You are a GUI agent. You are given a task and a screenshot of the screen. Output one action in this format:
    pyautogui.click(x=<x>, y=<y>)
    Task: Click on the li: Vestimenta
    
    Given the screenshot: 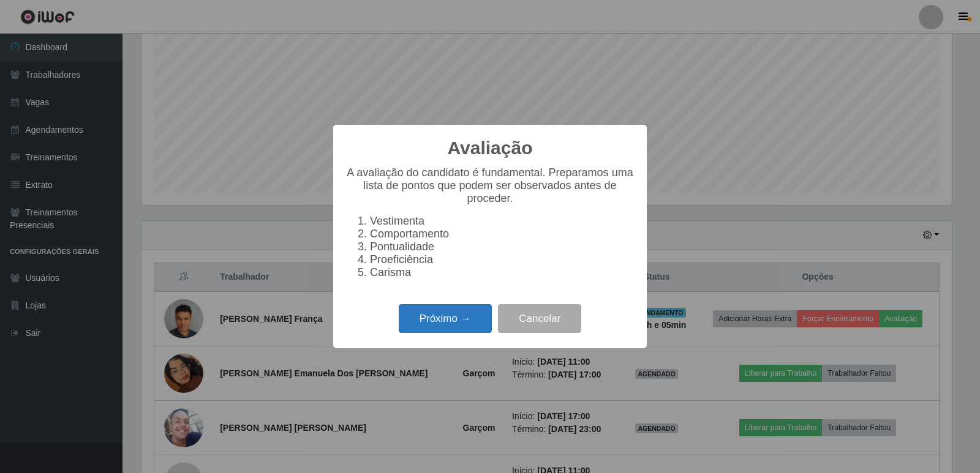 What is the action you would take?
    pyautogui.click(x=503, y=221)
    